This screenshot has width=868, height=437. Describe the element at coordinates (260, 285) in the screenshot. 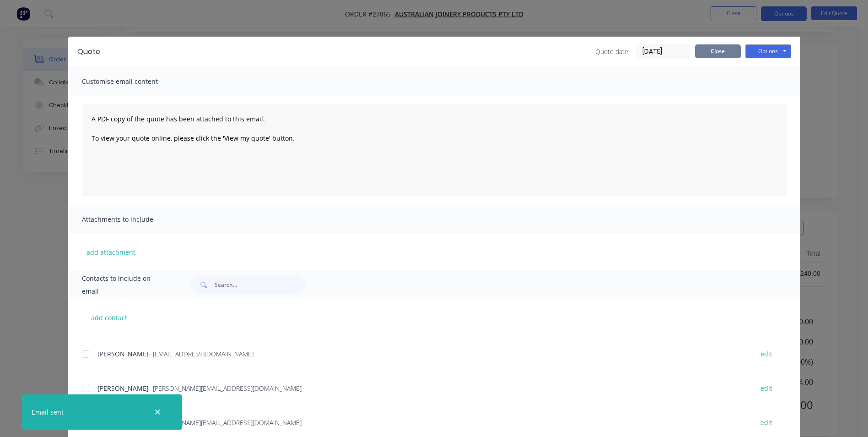

I see `input: Search...` at that location.